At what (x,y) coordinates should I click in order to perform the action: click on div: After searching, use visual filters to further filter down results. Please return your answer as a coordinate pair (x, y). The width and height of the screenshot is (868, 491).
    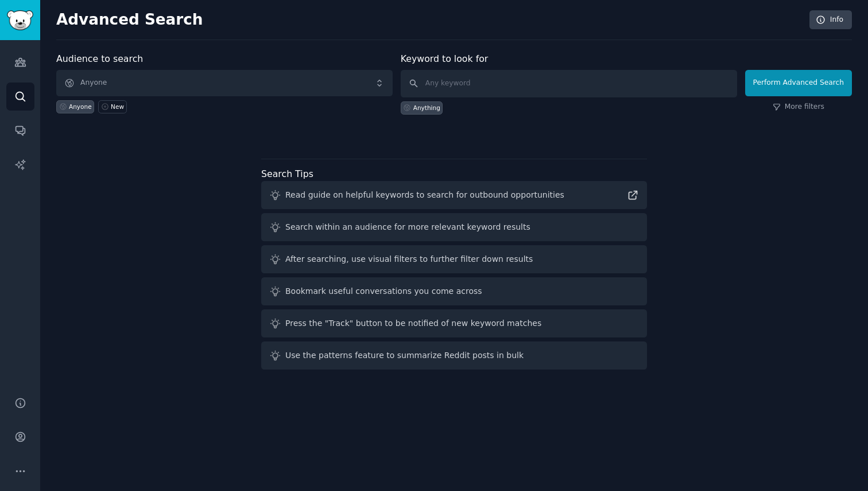
    Looking at the image, I should click on (409, 259).